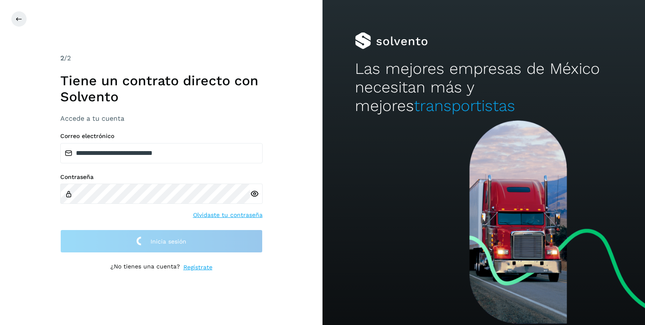 The image size is (645, 325). What do you see at coordinates (161, 136) in the screenshot?
I see `label: Correo electrónico` at bounding box center [161, 136].